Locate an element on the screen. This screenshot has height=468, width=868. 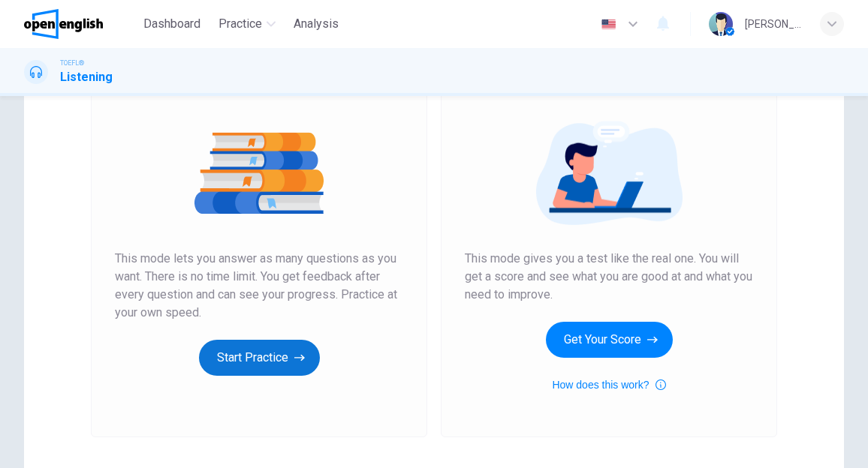
button: Dashboard is located at coordinates (172, 24).